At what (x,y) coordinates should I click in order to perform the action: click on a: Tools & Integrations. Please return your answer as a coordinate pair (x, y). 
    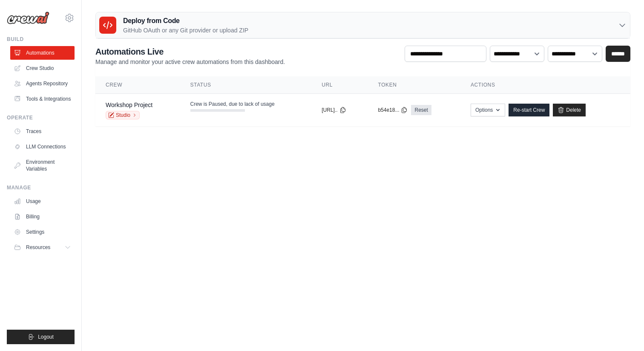
    Looking at the image, I should click on (42, 99).